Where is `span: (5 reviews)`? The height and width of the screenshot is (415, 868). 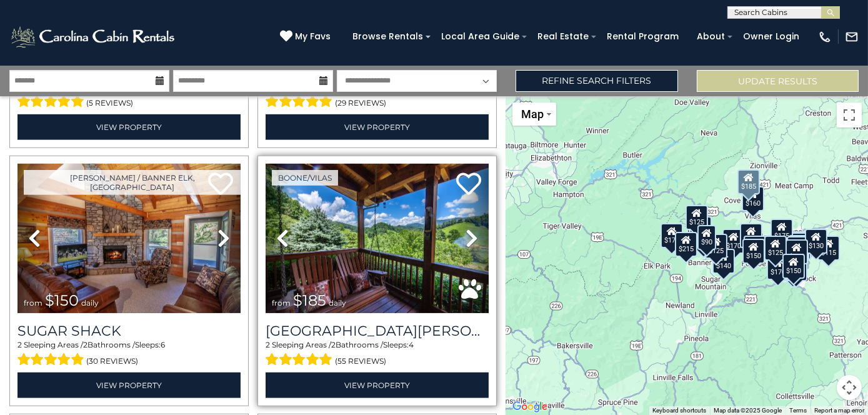 span: (5 reviews) is located at coordinates (110, 103).